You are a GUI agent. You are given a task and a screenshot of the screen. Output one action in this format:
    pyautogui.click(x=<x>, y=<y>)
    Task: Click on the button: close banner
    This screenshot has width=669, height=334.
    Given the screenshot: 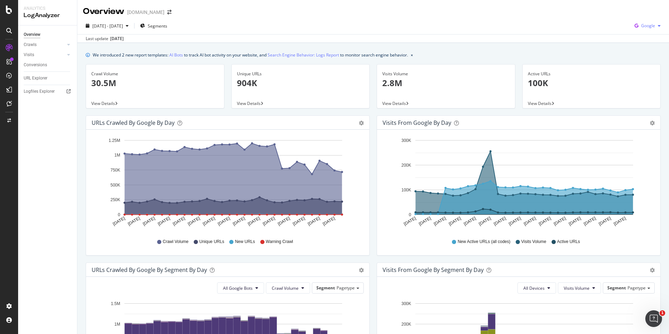 What is the action you would take?
    pyautogui.click(x=412, y=55)
    